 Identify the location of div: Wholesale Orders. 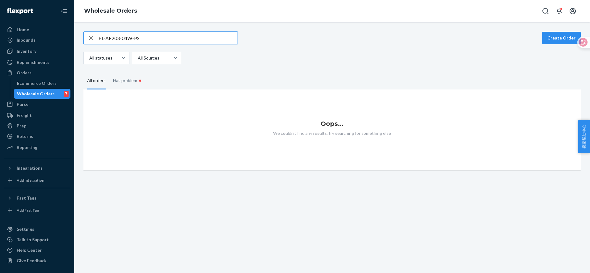
(36, 94).